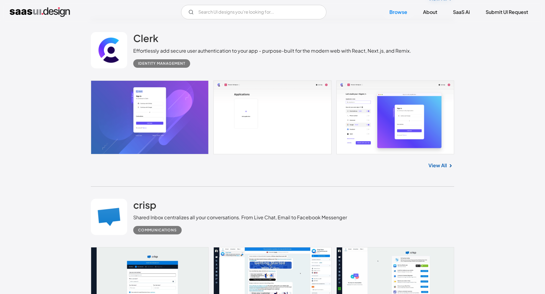  What do you see at coordinates (162, 64) in the screenshot?
I see `div: Identity Management` at bounding box center [162, 64].